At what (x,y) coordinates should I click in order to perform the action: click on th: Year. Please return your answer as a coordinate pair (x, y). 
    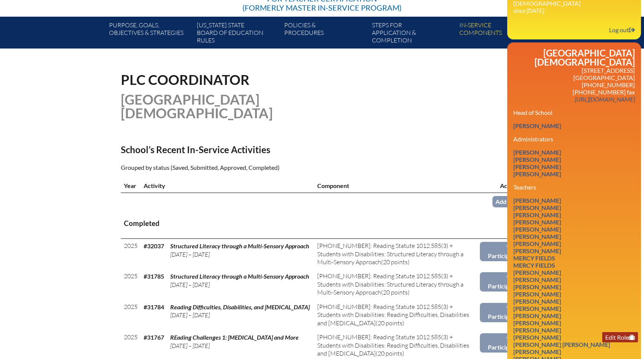
    Looking at the image, I should click on (130, 186).